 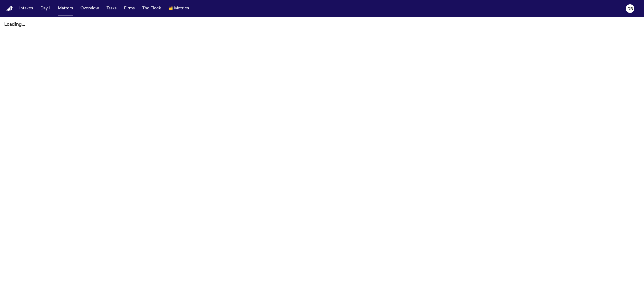 I want to click on img: Finch Logo, so click(x=10, y=9).